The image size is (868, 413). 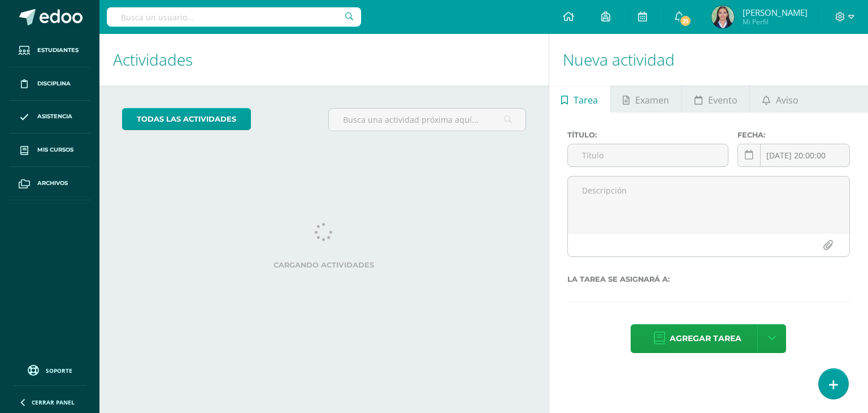 What do you see at coordinates (686, 21) in the screenshot?
I see `span: 21` at bounding box center [686, 21].